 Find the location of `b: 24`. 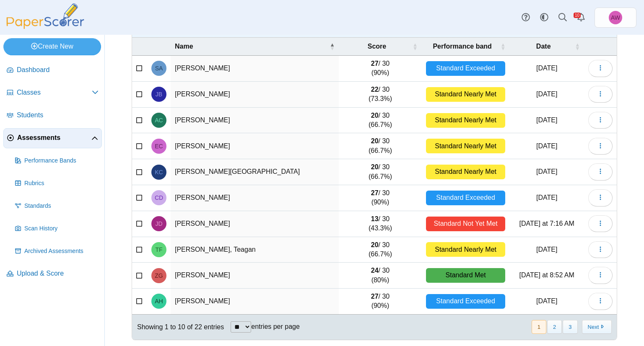

b: 24 is located at coordinates (375, 270).